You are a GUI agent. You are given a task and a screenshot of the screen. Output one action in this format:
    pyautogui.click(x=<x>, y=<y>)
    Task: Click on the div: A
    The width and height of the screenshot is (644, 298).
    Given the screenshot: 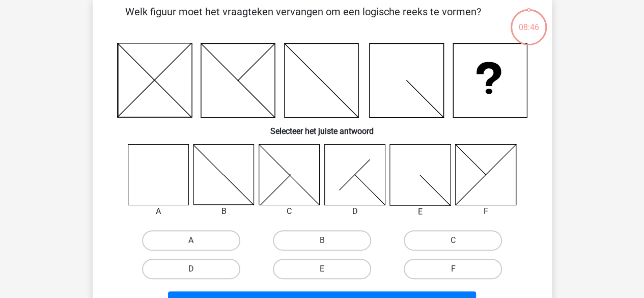 What is the action you would take?
    pyautogui.click(x=158, y=211)
    